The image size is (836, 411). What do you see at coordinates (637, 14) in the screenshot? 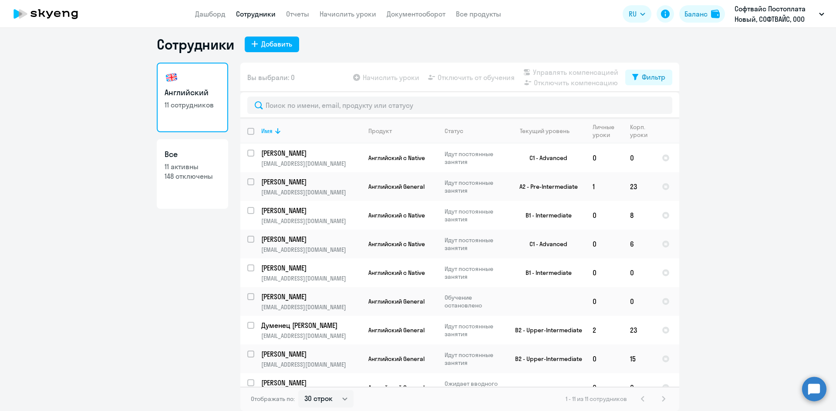
I see `button: RU` at bounding box center [637, 14].